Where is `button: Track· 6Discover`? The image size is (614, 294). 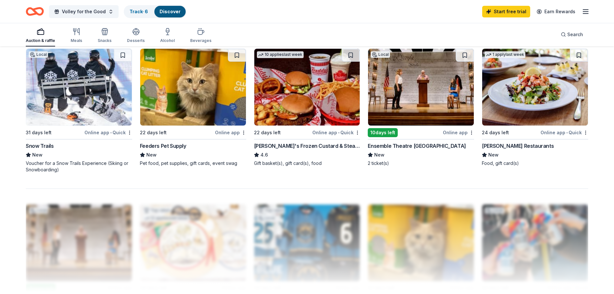
button: Track· 6Discover is located at coordinates (155, 12).